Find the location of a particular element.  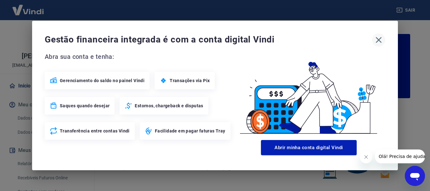

span: Olá! Precisa de ajuda? is located at coordinates (28, 7).